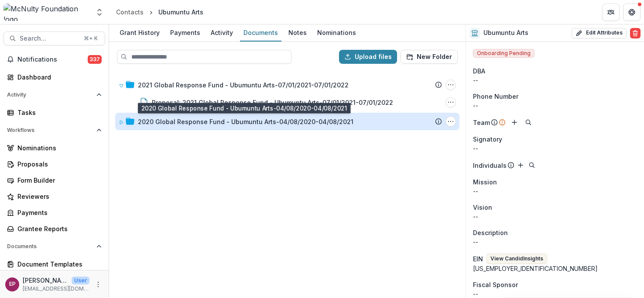  I want to click on button: Search..., so click(54, 39).